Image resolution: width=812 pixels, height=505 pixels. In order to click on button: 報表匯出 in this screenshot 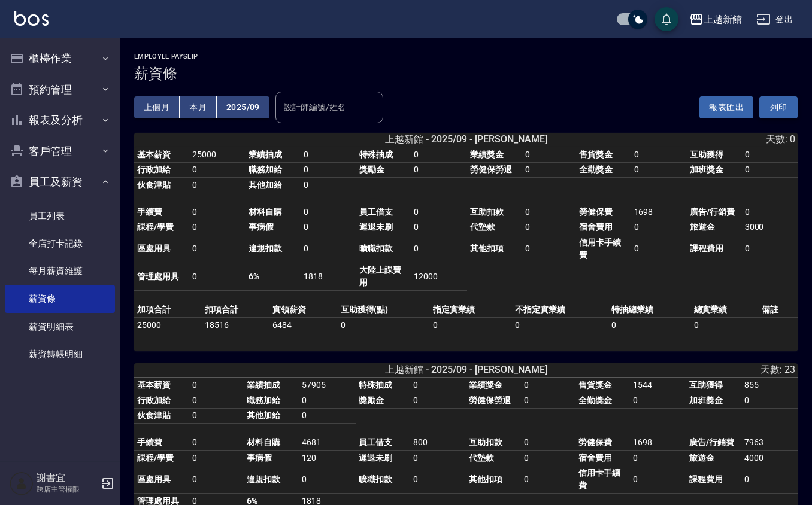, I will do `click(727, 107)`.